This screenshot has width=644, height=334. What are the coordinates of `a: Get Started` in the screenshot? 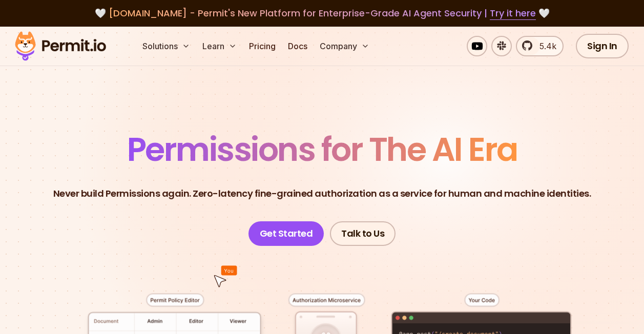 It's located at (287, 234).